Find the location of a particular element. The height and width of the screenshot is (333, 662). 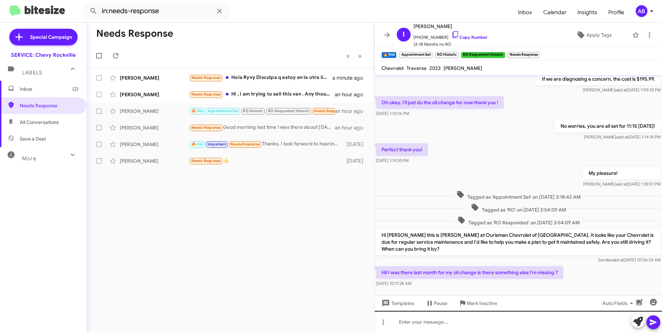

small: Appointment Set is located at coordinates (416, 55).